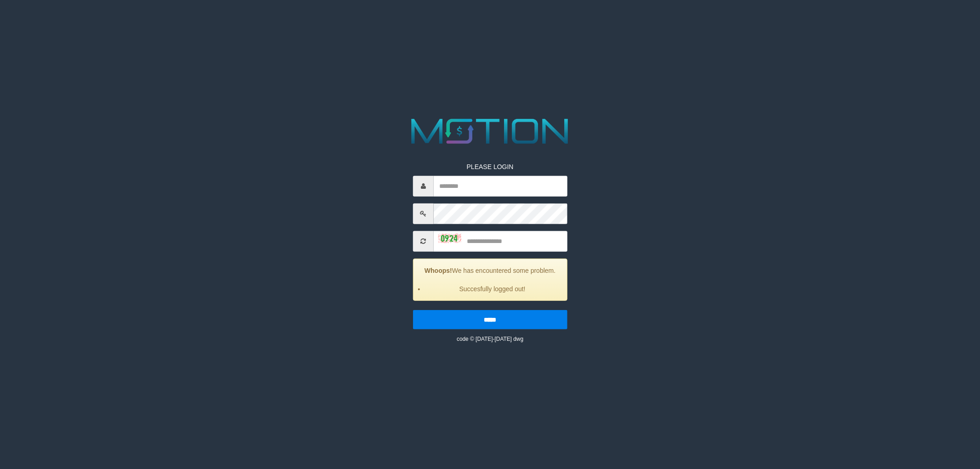  Describe the element at coordinates (438, 270) in the screenshot. I see `strong: Whoops!` at that location.